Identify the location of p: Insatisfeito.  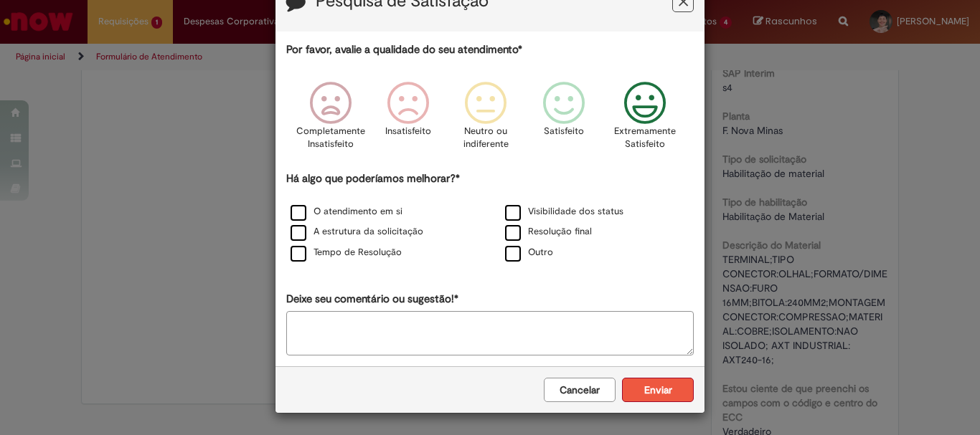
(408, 131).